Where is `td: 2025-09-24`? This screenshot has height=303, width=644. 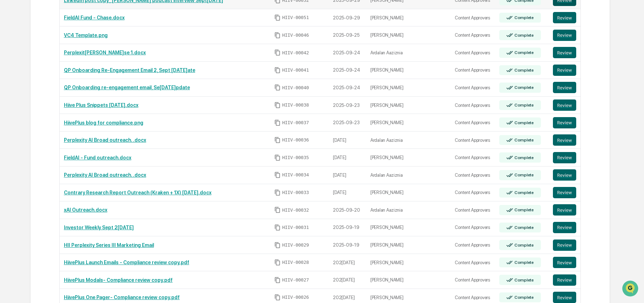
td: 2025-09-24 is located at coordinates (348, 88).